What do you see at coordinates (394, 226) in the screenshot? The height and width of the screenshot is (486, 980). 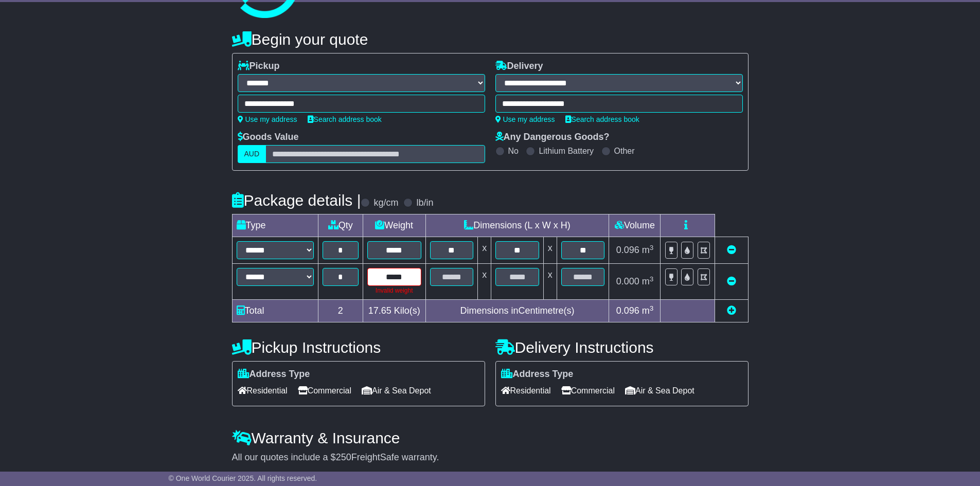 I see `td: Weight` at bounding box center [394, 226].